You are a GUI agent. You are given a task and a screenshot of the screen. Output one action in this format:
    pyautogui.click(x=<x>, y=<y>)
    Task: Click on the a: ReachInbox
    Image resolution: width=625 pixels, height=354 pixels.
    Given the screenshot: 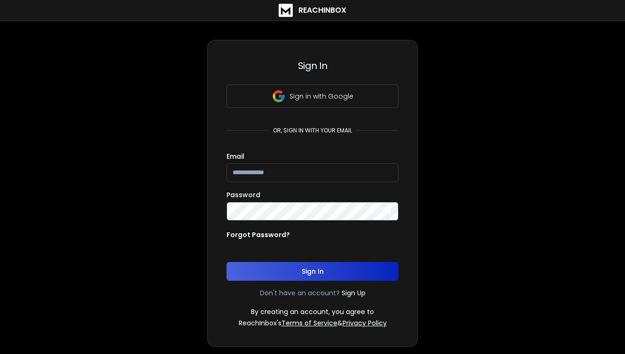 What is the action you would take?
    pyautogui.click(x=312, y=10)
    